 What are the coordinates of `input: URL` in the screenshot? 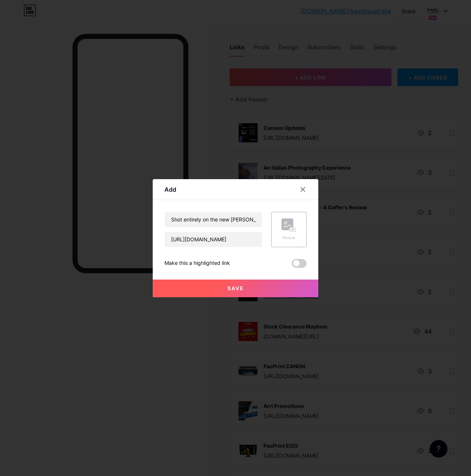 It's located at (213, 239).